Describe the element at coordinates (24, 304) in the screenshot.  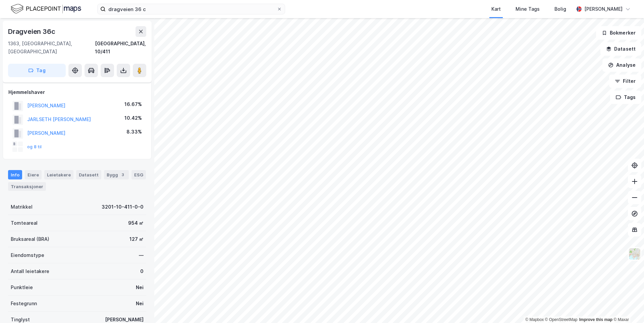
I see `div: Festegrunn` at that location.